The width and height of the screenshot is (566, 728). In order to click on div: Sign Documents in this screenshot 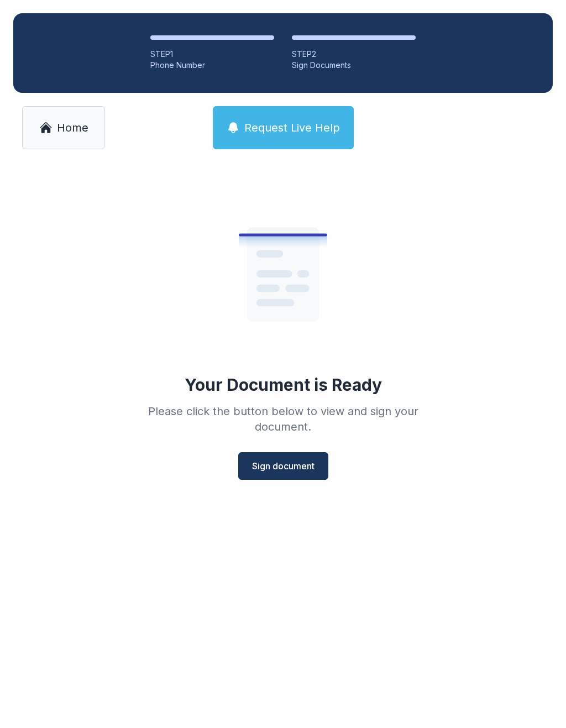, I will do `click(354, 65)`.